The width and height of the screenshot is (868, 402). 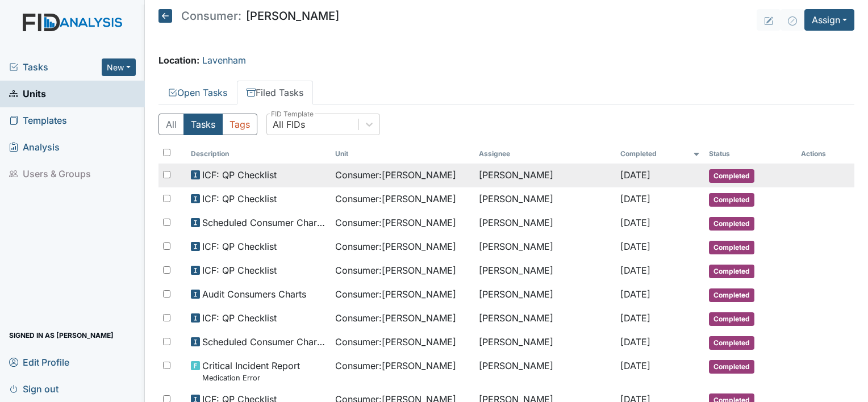 I want to click on th: Assignee, so click(x=545, y=154).